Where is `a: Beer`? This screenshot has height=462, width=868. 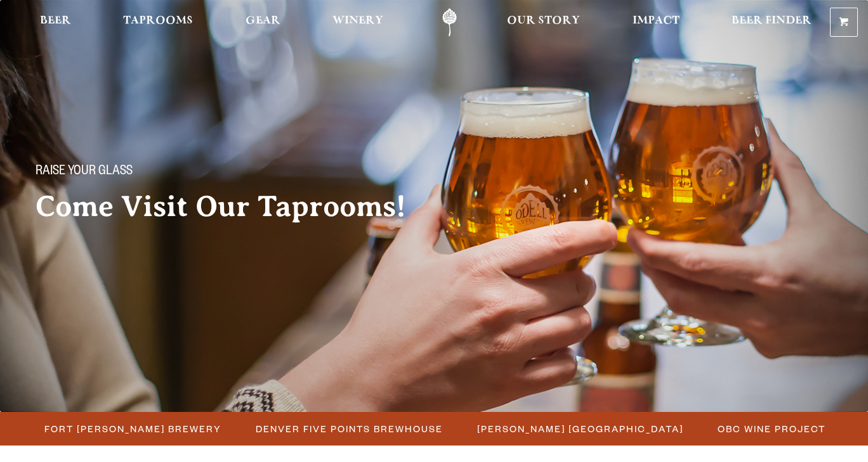
a: Beer is located at coordinates (55, 22).